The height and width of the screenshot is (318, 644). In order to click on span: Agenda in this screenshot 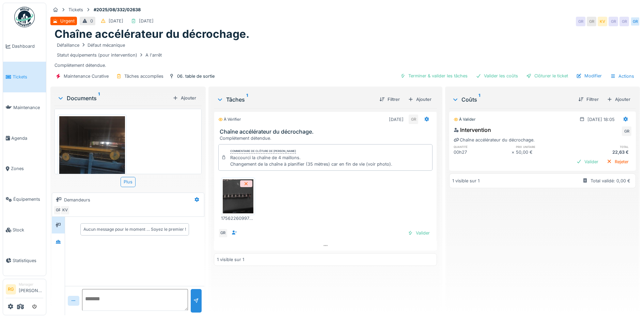, I will do `click(27, 138)`.